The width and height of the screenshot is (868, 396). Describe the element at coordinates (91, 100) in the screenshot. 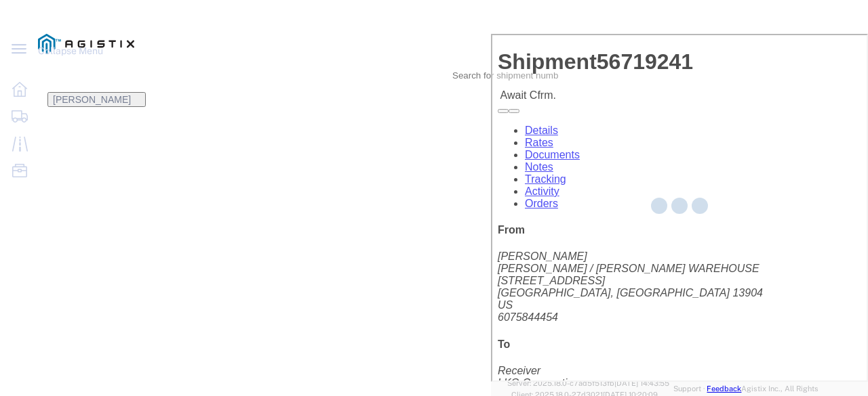

I see `span: Mustafa Sheriff` at that location.